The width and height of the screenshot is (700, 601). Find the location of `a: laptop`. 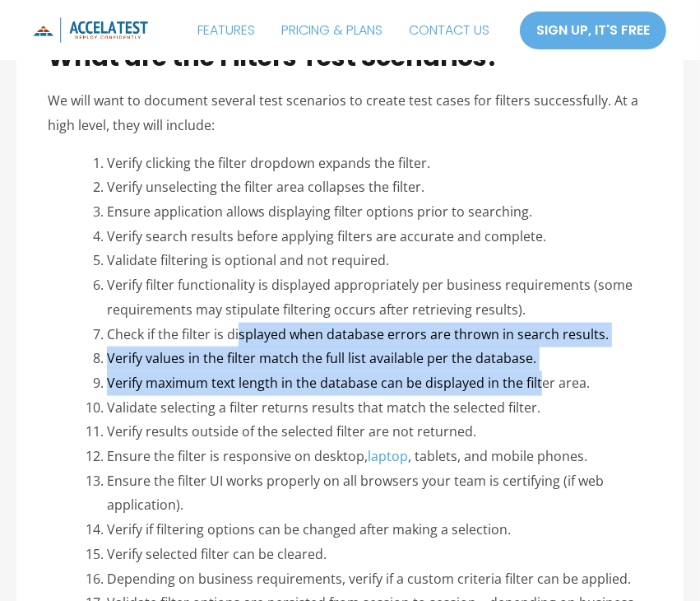

a: laptop is located at coordinates (388, 457).